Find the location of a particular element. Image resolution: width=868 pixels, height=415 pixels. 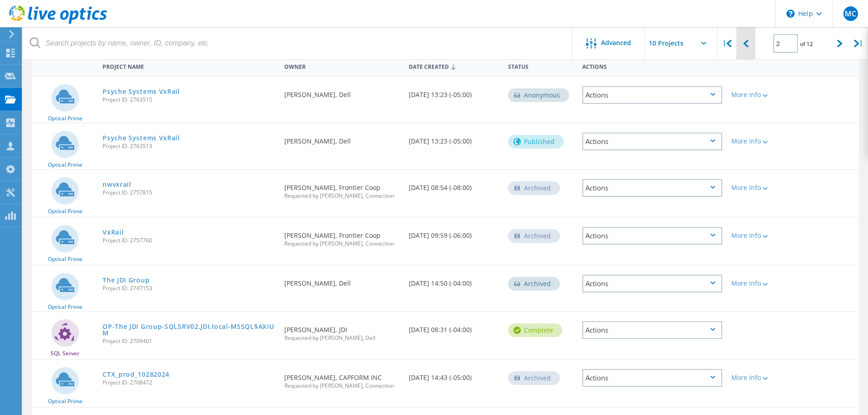

span: Project ID: 2763513 is located at coordinates (188, 146).